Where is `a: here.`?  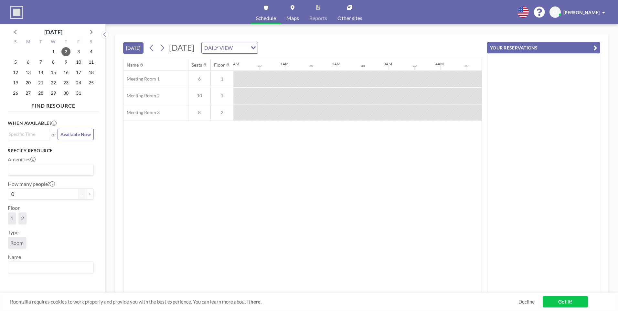 a: here. is located at coordinates (256, 302).